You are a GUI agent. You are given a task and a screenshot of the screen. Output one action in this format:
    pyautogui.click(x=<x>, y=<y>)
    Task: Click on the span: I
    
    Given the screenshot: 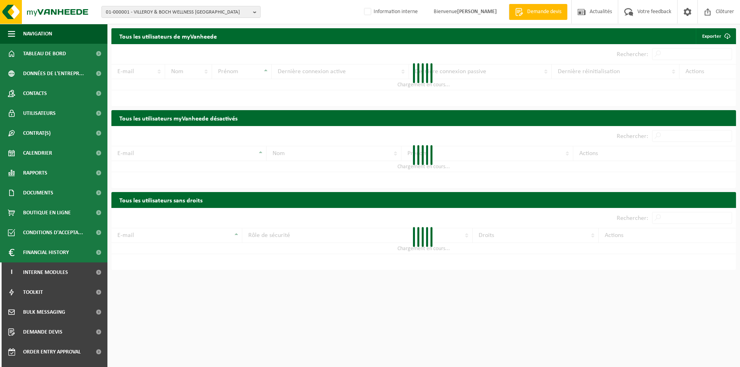 What is the action you would take?
    pyautogui.click(x=12, y=272)
    